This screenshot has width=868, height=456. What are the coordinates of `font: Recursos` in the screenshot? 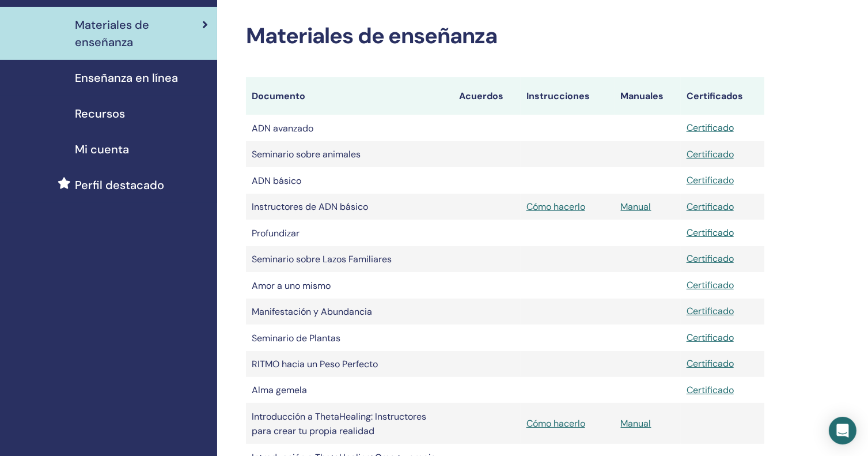 It's located at (100, 113).